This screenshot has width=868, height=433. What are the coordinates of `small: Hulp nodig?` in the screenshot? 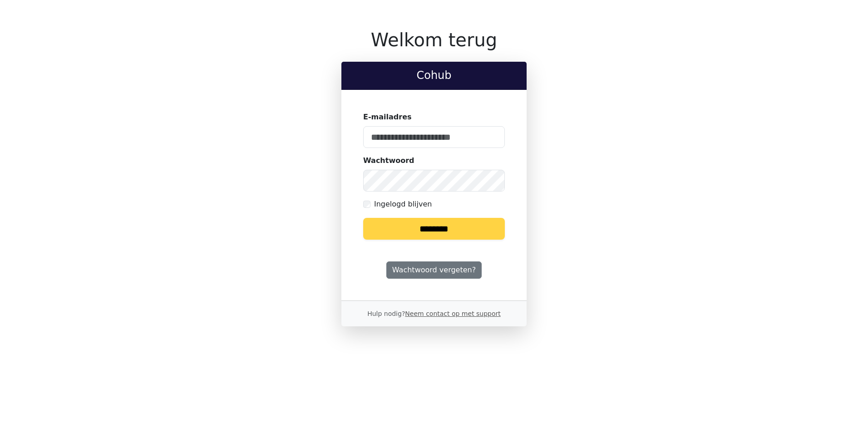 It's located at (434, 314).